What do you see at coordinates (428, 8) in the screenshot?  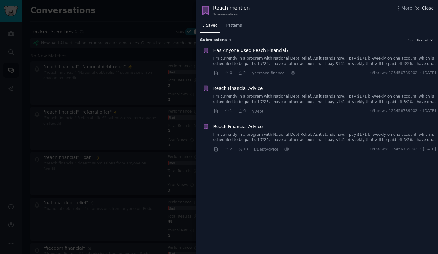 I see `span: Close` at bounding box center [428, 8].